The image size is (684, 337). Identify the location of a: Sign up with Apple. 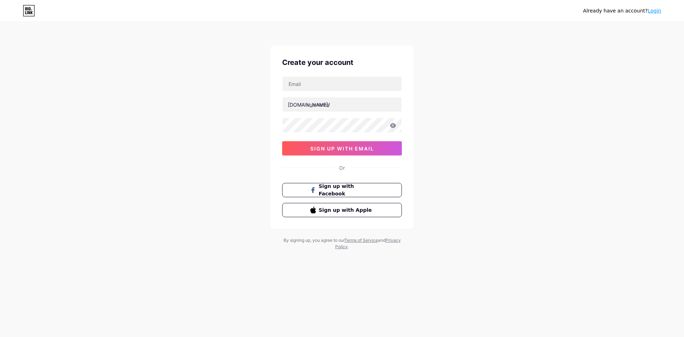
(342, 210).